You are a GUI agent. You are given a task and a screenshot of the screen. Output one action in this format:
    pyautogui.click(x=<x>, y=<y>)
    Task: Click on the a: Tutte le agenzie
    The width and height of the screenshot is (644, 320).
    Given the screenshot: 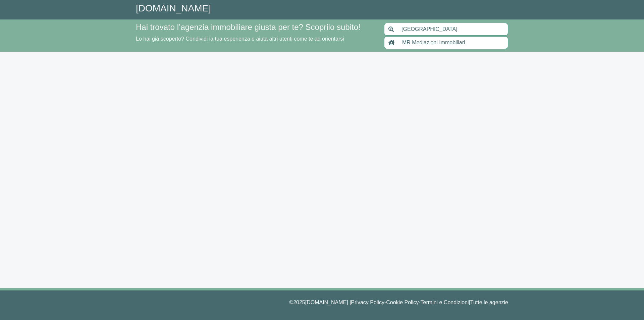 What is the action you would take?
    pyautogui.click(x=489, y=302)
    